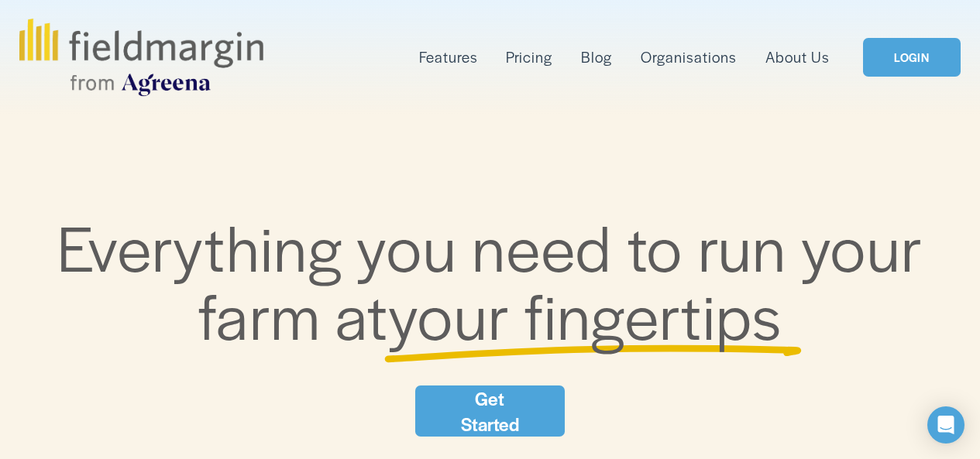 The image size is (980, 459). What do you see at coordinates (141, 58) in the screenshot?
I see `img: fieldmargin.com` at bounding box center [141, 58].